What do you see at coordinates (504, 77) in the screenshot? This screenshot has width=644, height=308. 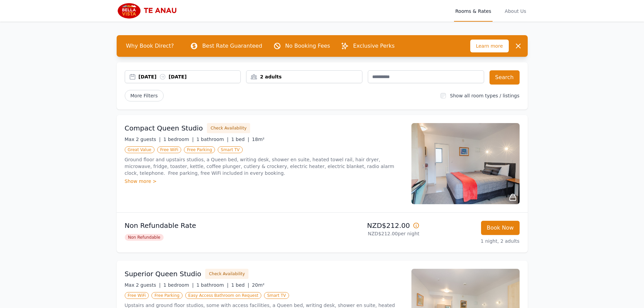 I see `button: Search` at bounding box center [504, 77].